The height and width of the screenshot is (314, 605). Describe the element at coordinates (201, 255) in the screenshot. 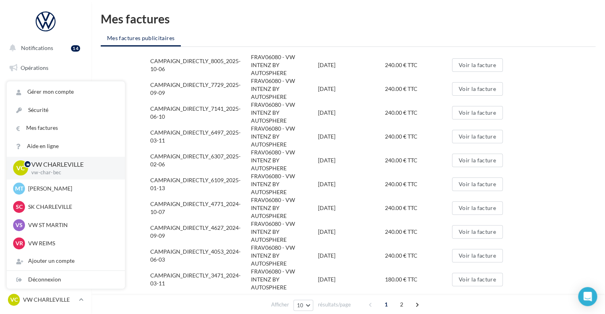

I see `div: CAMPAIGN_DIRECTLY_4053_2024-06-03` at that location.